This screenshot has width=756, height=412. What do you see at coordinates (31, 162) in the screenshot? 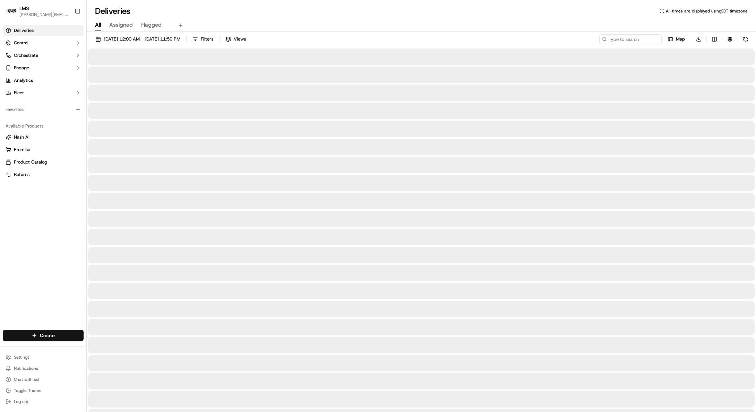
I see `span: Product Catalog` at bounding box center [31, 162].